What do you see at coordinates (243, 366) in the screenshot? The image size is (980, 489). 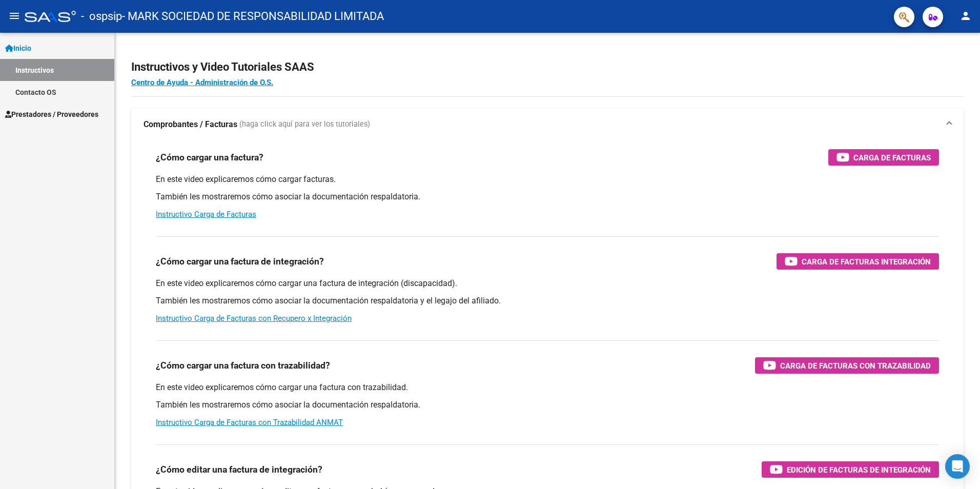 I see `h3: ¿Cómo cargar una factura con trazabilidad?` at bounding box center [243, 366].